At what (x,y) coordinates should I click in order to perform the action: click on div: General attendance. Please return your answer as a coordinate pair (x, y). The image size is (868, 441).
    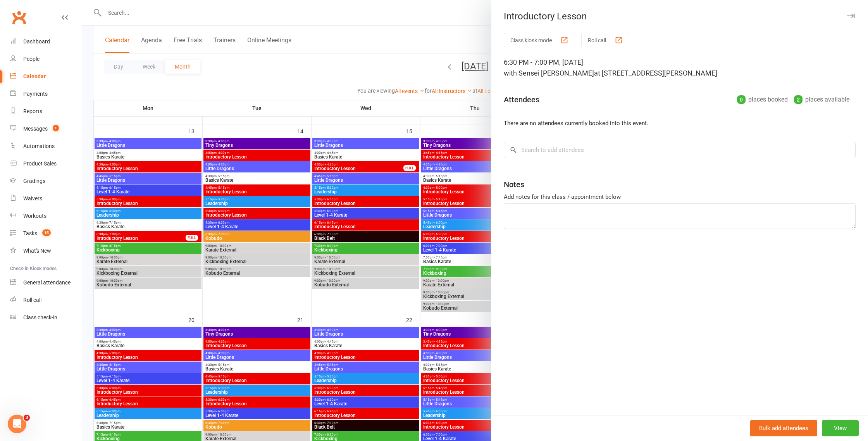
    Looking at the image, I should click on (47, 283).